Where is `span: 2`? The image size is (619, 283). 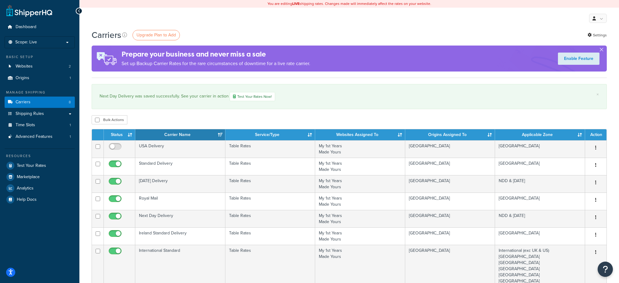 span: 2 is located at coordinates (70, 66).